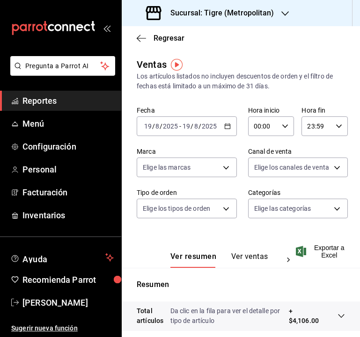 The image size is (360, 337). I want to click on span: Inventarios, so click(68, 215).